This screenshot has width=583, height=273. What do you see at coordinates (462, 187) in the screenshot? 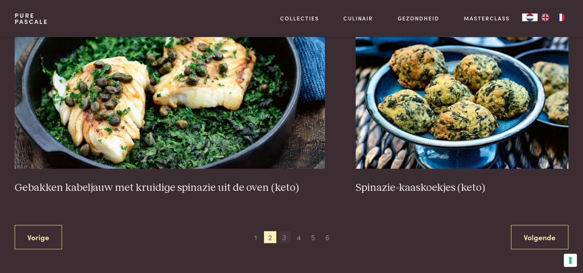
I see `h3: Spinazie-kaaskoekjes (keto)` at bounding box center [462, 187].